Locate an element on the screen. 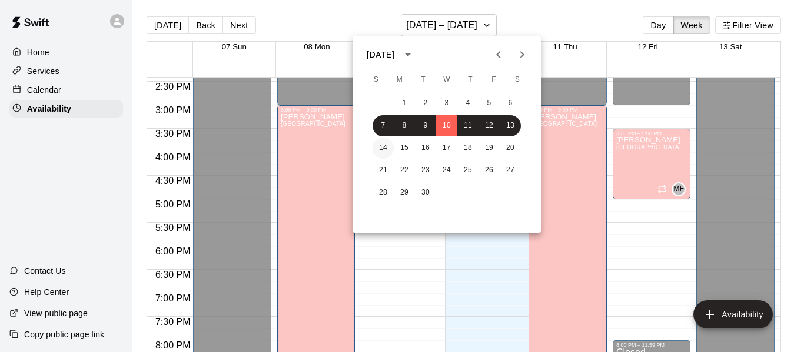 Image resolution: width=804 pixels, height=352 pixels. button: 26 is located at coordinates (489, 171).